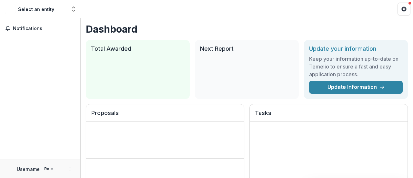 This screenshot has height=178, width=413. I want to click on p: Role, so click(48, 169).